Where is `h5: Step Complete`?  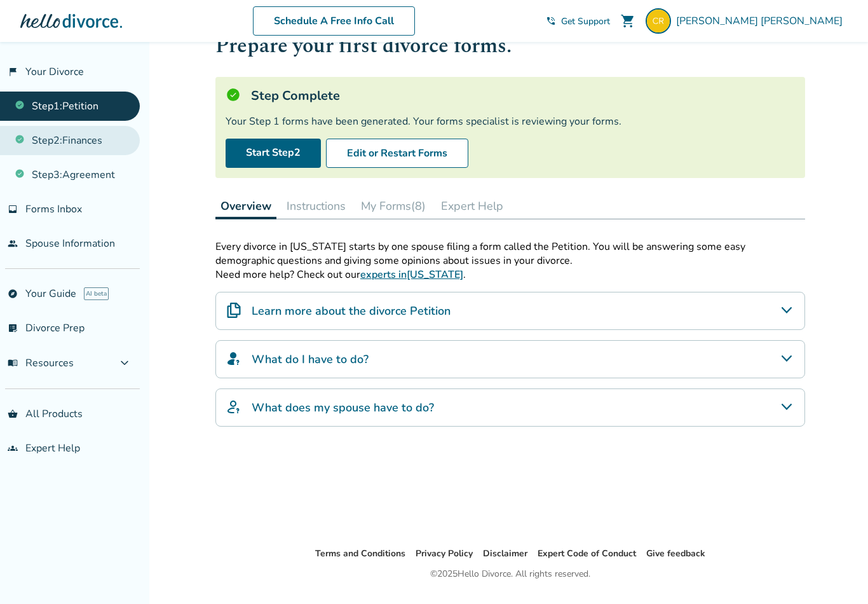
h5: Step Complete is located at coordinates (295, 95).